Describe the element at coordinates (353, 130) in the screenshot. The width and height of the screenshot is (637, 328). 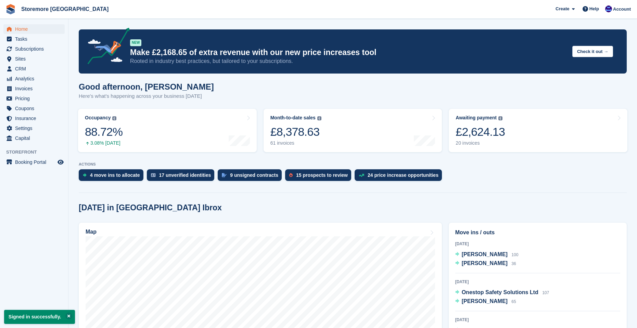
I see `a: Month-to-date sales £8,378.63 61 invoices` at that location.